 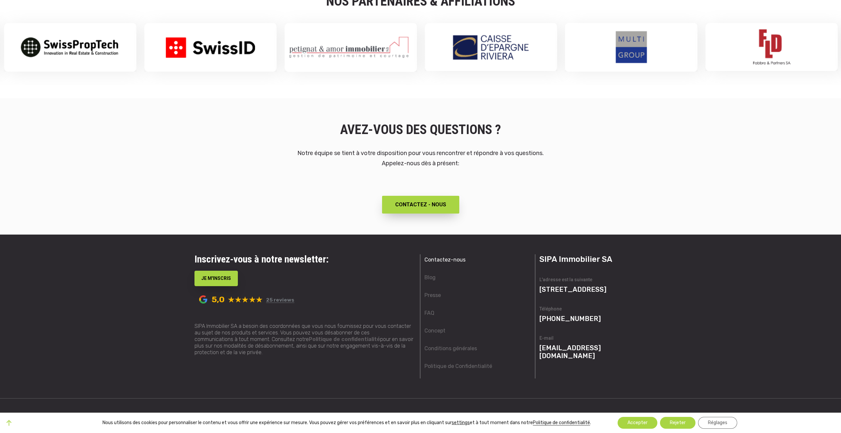 What do you see at coordinates (420, 153) in the screenshot?
I see `p: Notre équipe se tient à votre disposition pour vous rencontrer et répondre à vos questions.` at bounding box center [420, 153].